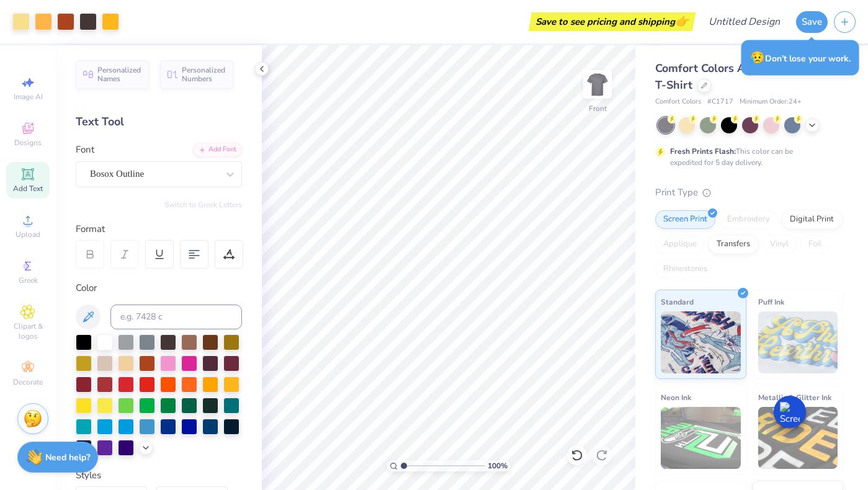 The height and width of the screenshot is (490, 868). What do you see at coordinates (675, 397) in the screenshot?
I see `span: Neon Ink` at bounding box center [675, 397].